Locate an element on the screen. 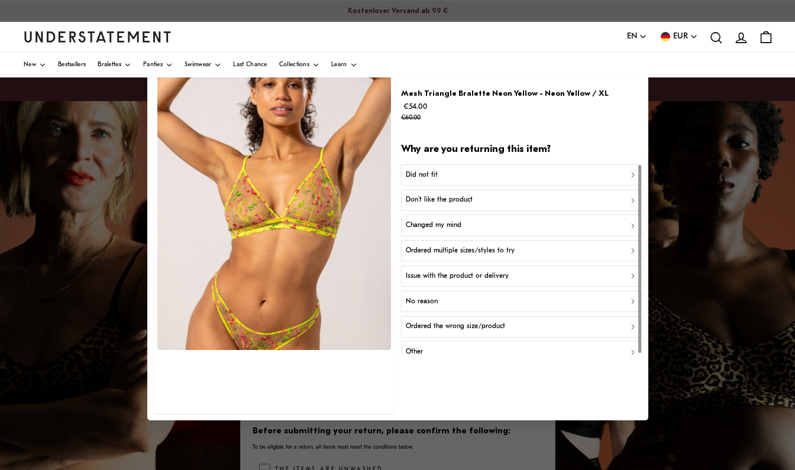 This screenshot has width=795, height=470. p: Don't like the product is located at coordinates (439, 201).